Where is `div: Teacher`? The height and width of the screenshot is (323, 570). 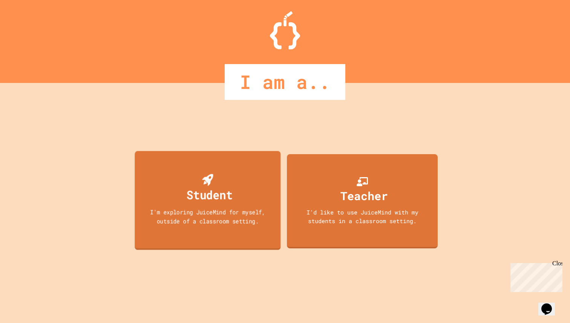
div: Teacher is located at coordinates (364, 196).